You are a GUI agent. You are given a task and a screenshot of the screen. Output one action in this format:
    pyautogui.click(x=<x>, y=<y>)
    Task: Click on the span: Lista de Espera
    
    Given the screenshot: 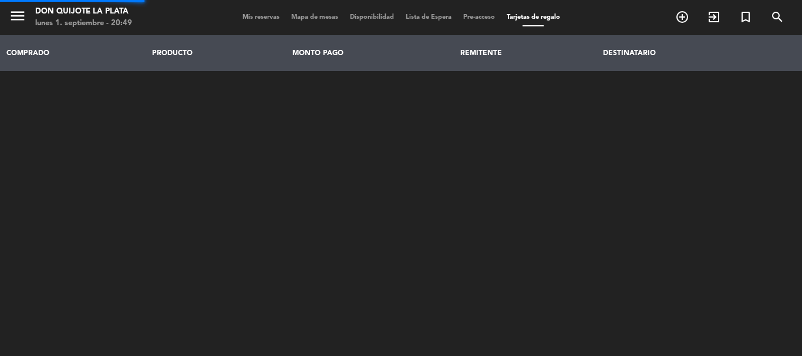 What is the action you would take?
    pyautogui.click(x=428, y=17)
    